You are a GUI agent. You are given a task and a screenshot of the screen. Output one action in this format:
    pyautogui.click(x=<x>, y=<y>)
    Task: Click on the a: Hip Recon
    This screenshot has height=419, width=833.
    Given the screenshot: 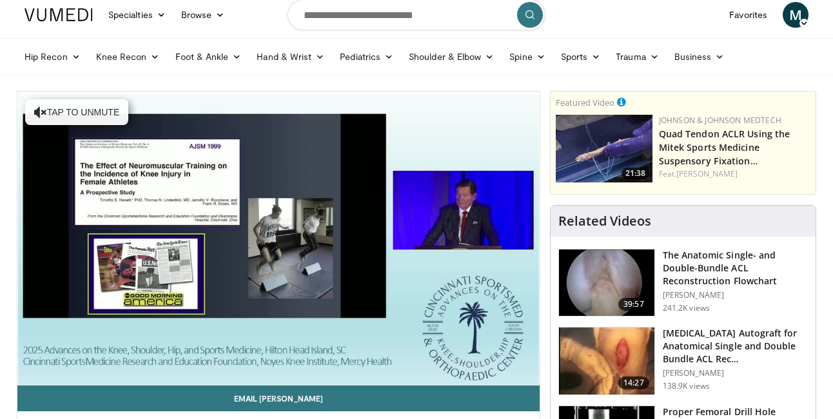 What is the action you would take?
    pyautogui.click(x=52, y=57)
    